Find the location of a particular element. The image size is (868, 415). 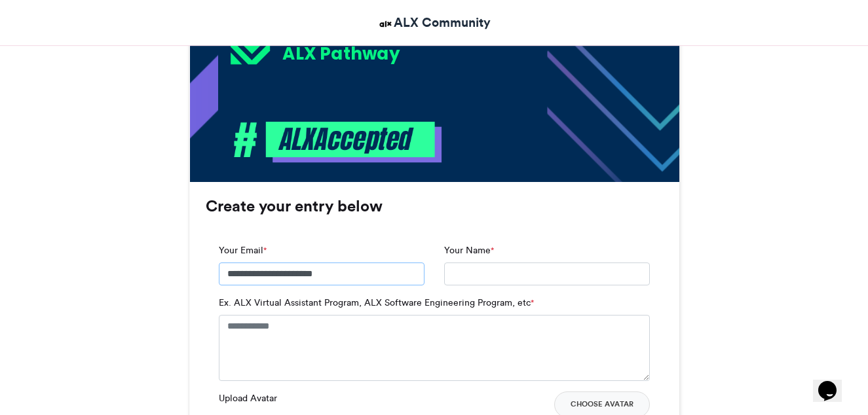

a: ALX Community is located at coordinates (434, 22).